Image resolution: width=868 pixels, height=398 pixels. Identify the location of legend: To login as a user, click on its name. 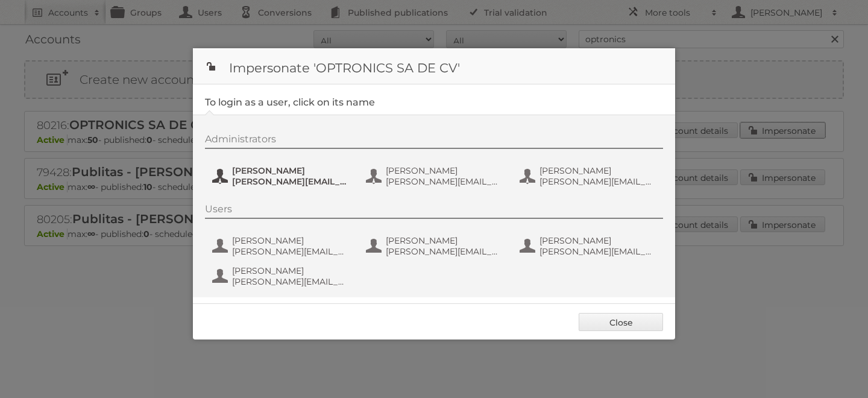
(290, 102).